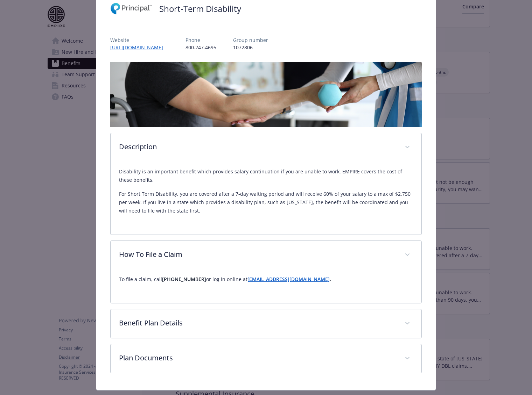  I want to click on p: Description, so click(258, 147).